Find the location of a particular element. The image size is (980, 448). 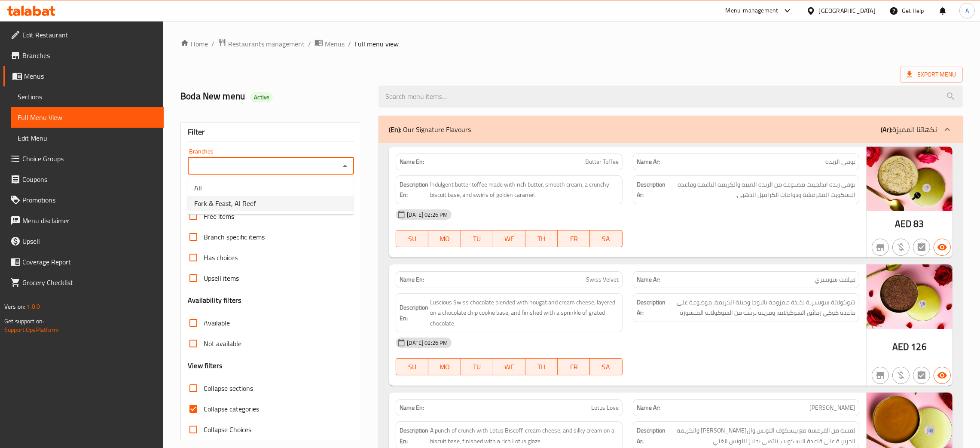

span: A punch of crunch with Lotus Biscoff, cream cheese, and silky cream on a biscuit base, finished w... is located at coordinates (524, 435).